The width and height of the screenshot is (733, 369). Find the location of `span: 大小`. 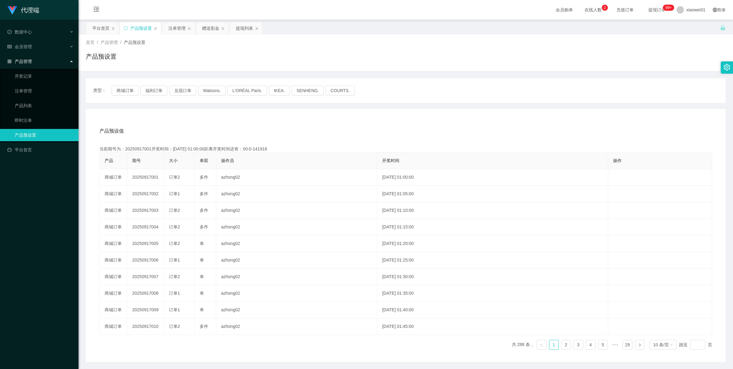

span: 大小 is located at coordinates (173, 160).